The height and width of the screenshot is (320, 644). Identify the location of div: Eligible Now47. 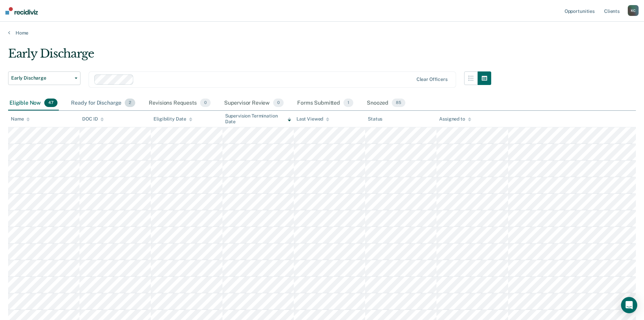
(33, 103).